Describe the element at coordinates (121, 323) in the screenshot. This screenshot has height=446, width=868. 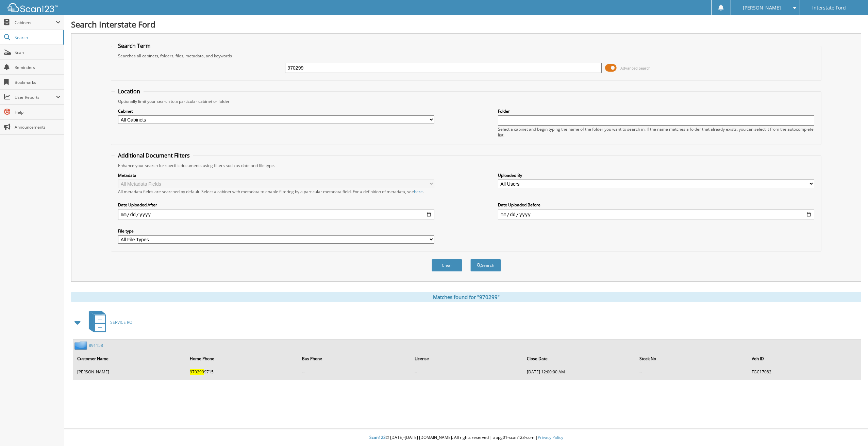
I see `span: SERVICE RO` at that location.